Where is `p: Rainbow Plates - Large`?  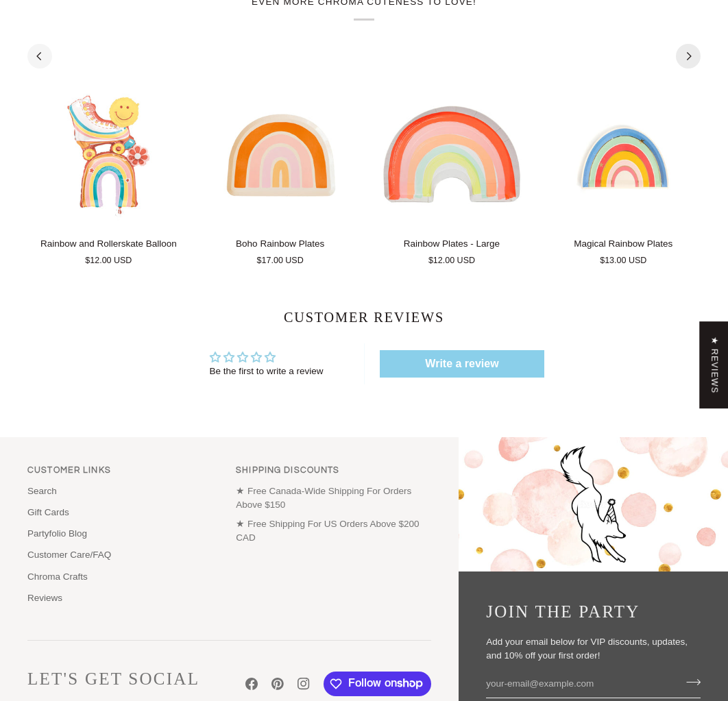
p: Rainbow Plates - Large is located at coordinates (452, 244).